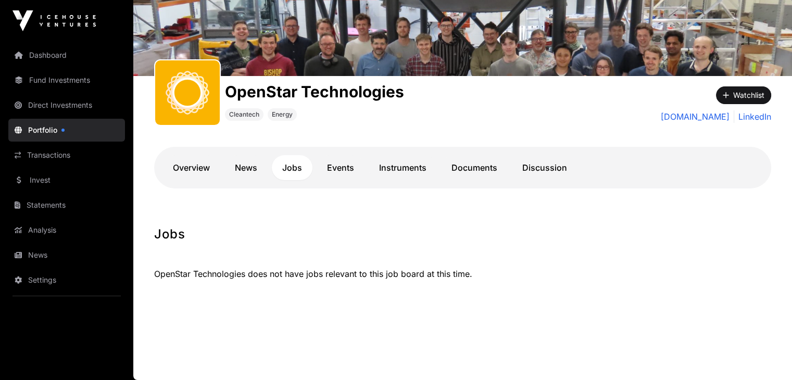  I want to click on a: Jobs, so click(292, 168).